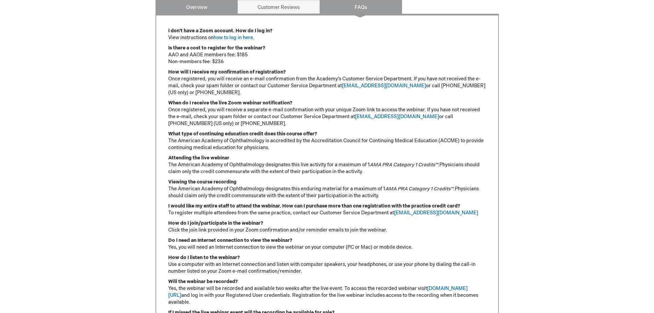 This screenshot has height=313, width=654. What do you see at coordinates (217, 48) in the screenshot?
I see `strong: Is there a cost to register for the webinar?` at bounding box center [217, 48].